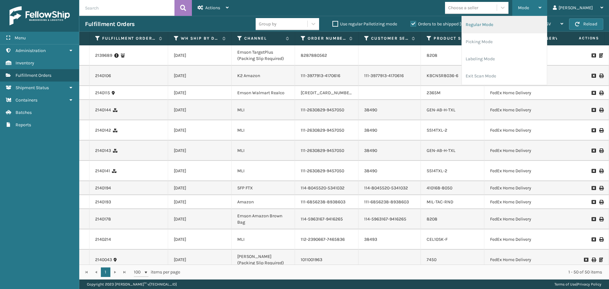 The height and width of the screenshot is (289, 609). I want to click on a: 2140115, so click(102, 93).